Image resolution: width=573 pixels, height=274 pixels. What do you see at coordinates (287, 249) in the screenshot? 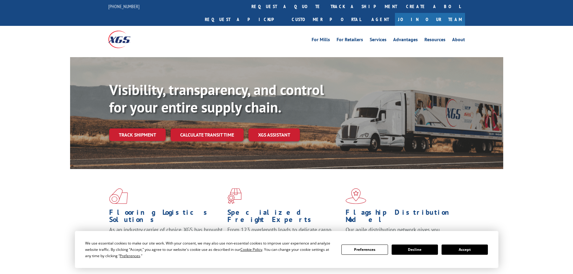
I see `div: Cookie Consent Prompt` at bounding box center [287, 249].